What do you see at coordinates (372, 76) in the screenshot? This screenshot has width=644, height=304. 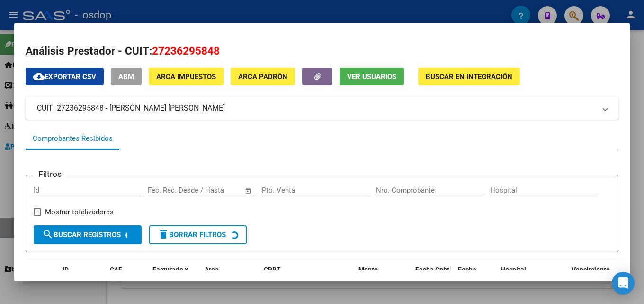 I see `button: Ver Usuarios` at bounding box center [372, 76].